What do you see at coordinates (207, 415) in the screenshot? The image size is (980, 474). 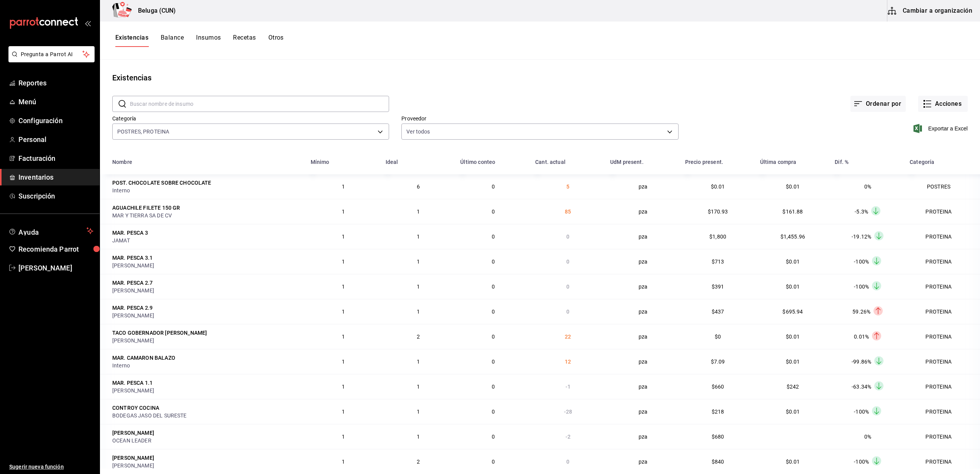 I see `div: BODEGAS JASO DEL SURESTE` at bounding box center [207, 415].